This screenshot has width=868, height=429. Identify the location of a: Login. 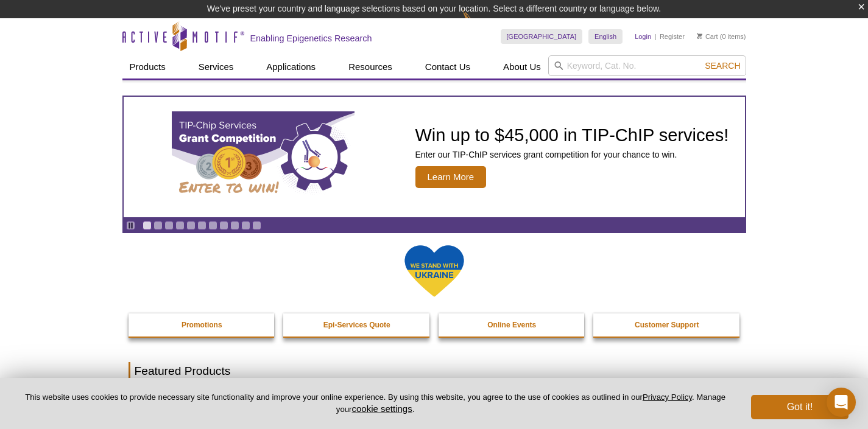
(643, 37).